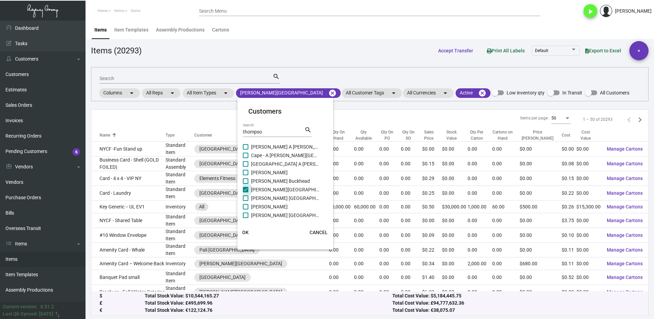 This screenshot has width=654, height=319. I want to click on button: CANCEL, so click(318, 232).